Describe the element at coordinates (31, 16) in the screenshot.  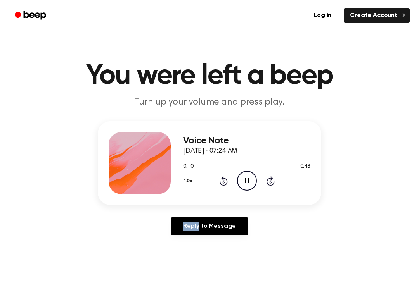
I see `a: Beep` at that location.